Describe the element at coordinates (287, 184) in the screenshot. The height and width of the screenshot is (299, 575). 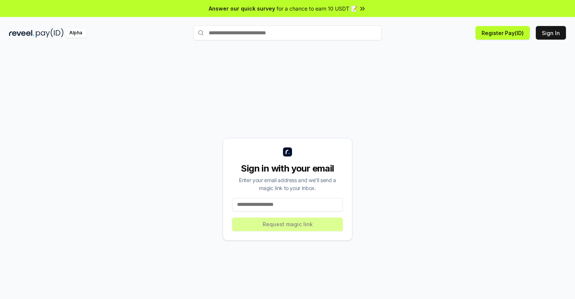
I see `div: Enter your email address and we’ll send a magic link to your inbox.` at that location.